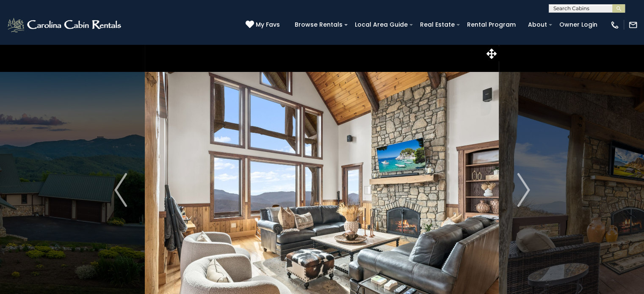 The height and width of the screenshot is (294, 644). I want to click on a: About, so click(537, 24).